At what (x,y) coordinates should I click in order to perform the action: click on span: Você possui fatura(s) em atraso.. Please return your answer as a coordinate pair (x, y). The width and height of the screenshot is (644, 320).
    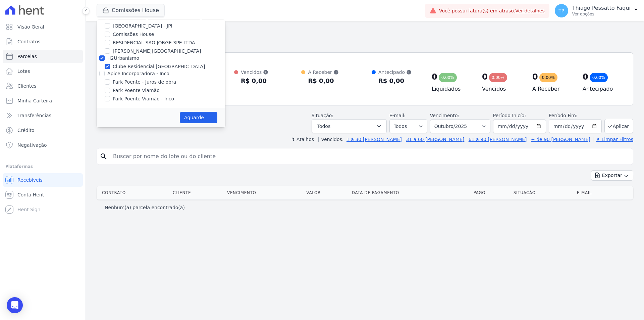
    Looking at the image, I should click on (491, 11).